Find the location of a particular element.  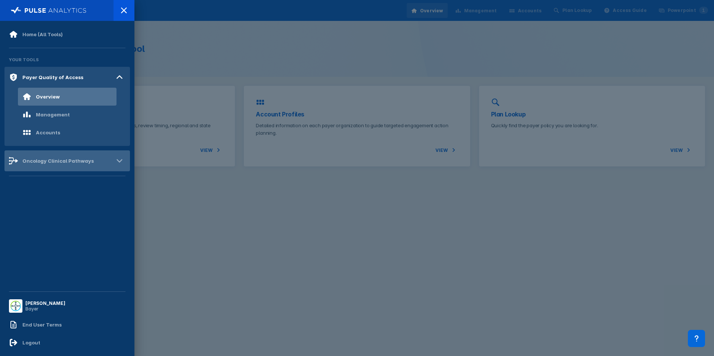

a: Accounts is located at coordinates (67, 133).